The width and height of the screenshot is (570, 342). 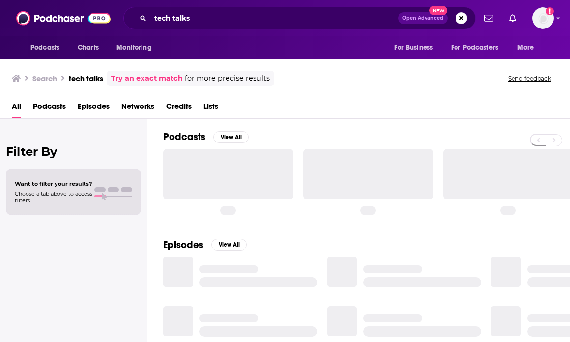 What do you see at coordinates (134, 48) in the screenshot?
I see `span: Monitoring` at bounding box center [134, 48].